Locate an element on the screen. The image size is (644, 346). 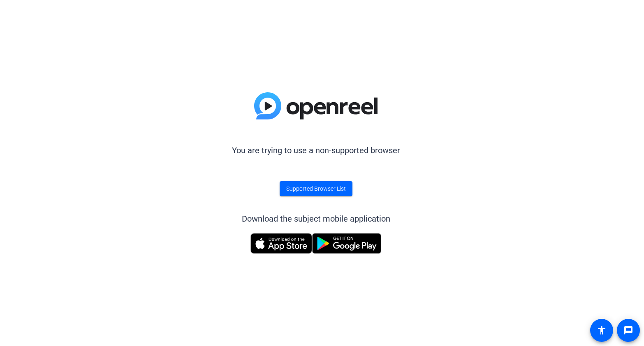
img: Download on the App Store is located at coordinates (282, 243).